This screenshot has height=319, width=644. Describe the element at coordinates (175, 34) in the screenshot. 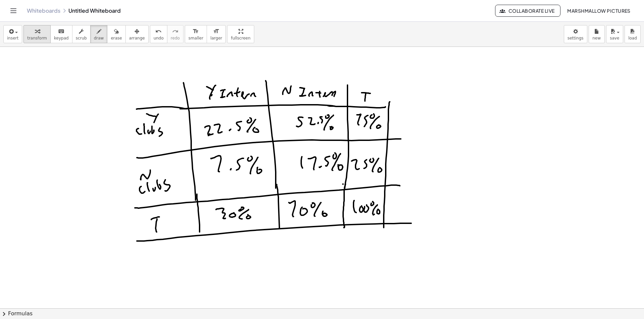

I see `button: redoredo` at that location.